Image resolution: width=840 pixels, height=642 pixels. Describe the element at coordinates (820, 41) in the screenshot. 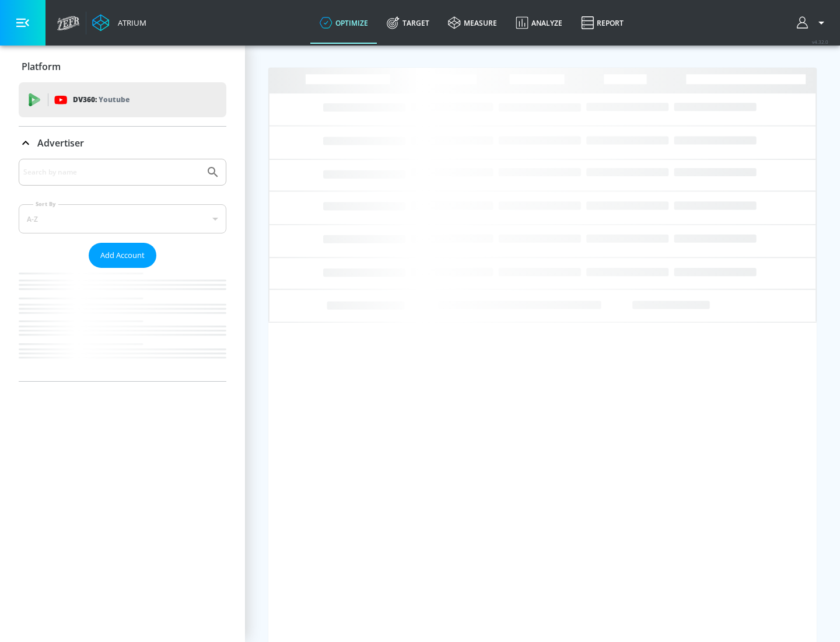

I see `span: v 4.32.0` at that location.